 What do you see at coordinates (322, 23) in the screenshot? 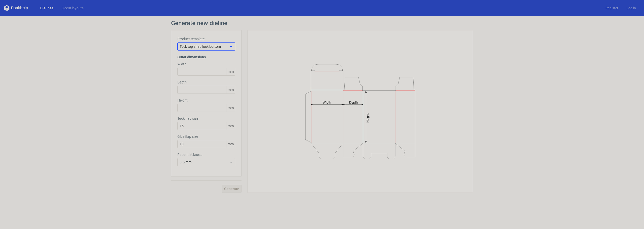
I see `h1: Generate new dieline` at bounding box center [322, 23].